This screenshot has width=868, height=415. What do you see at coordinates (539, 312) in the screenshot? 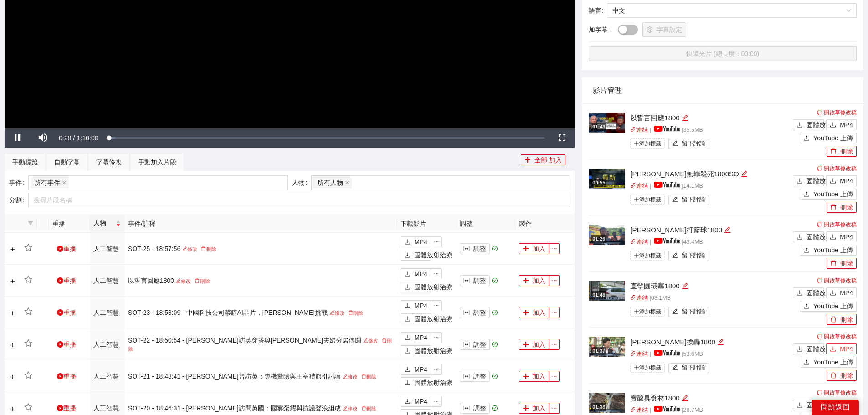
I see `font: 加入` at bounding box center [539, 312].